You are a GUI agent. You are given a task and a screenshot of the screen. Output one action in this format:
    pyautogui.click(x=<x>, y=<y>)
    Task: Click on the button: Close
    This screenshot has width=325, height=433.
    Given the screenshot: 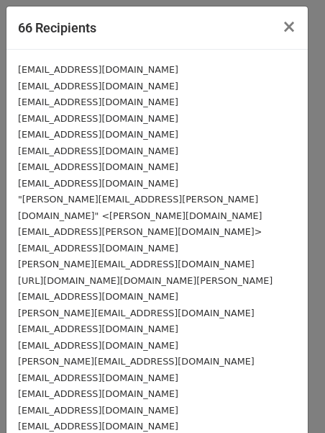 What is the action you would take?
    pyautogui.click(x=289, y=27)
    